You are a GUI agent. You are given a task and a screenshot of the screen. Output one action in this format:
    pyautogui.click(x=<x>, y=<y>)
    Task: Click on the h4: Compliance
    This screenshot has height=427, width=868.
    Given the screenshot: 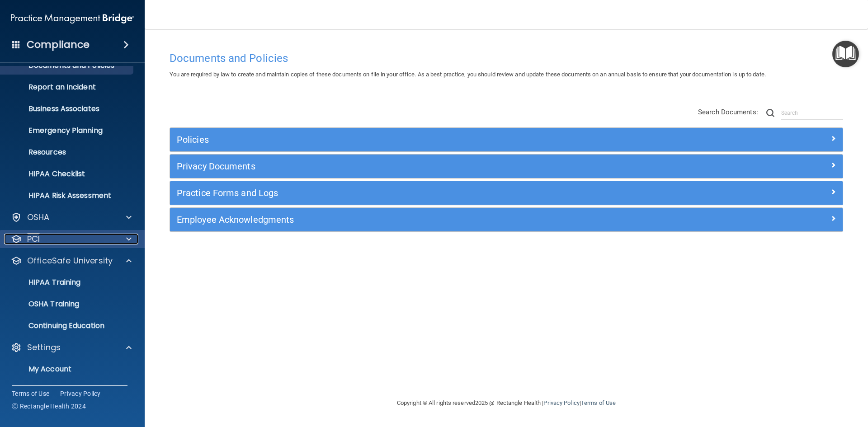 What is the action you would take?
    pyautogui.click(x=58, y=45)
    